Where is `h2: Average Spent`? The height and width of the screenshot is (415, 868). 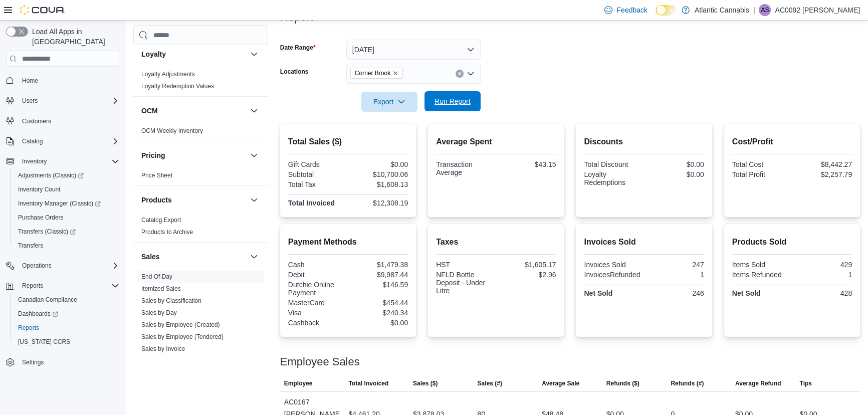
h2: Average Spent is located at coordinates (496, 142).